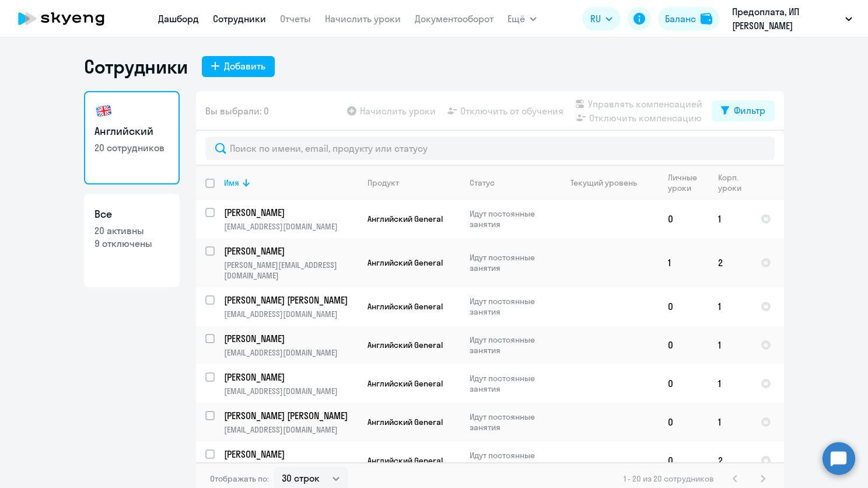  What do you see at coordinates (750, 111) in the screenshot?
I see `div: Фильтр` at bounding box center [750, 111].